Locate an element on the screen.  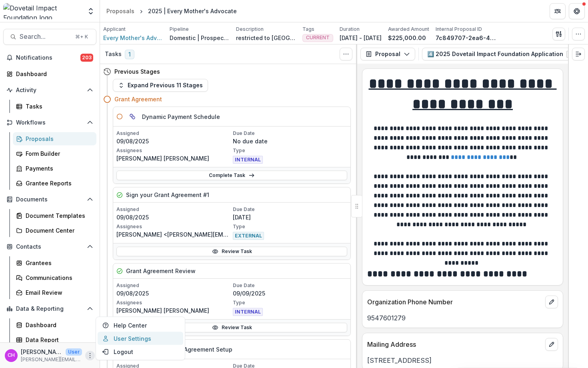
div: Tasks is located at coordinates (58, 106).